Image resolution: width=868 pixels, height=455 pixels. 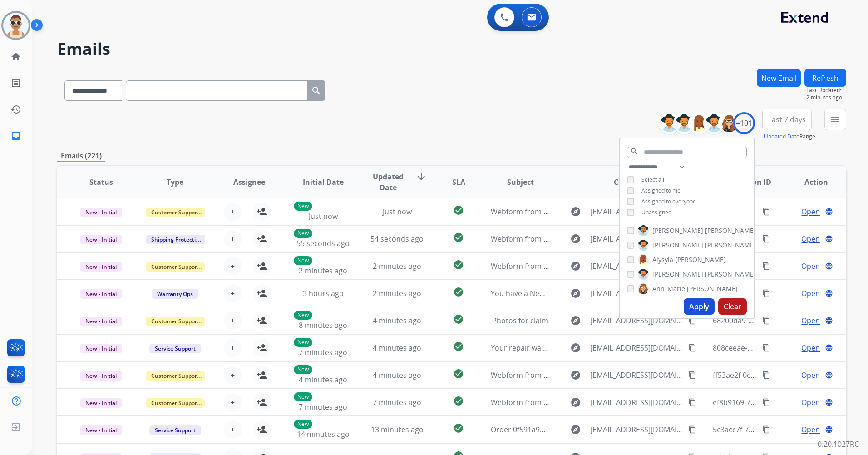 I want to click on img: avatar, so click(x=16, y=25).